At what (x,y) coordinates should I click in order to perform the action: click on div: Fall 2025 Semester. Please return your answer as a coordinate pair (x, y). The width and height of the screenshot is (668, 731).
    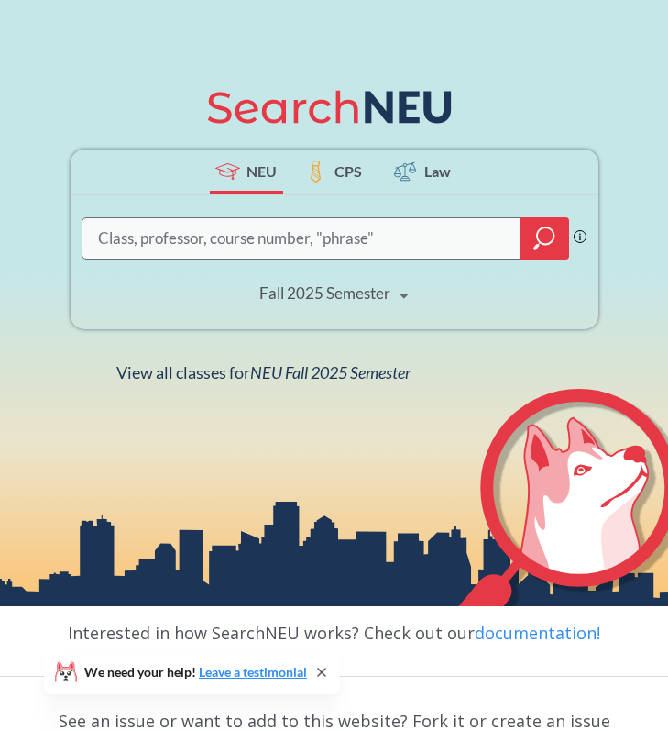
    Looking at the image, I should click on (325, 293).